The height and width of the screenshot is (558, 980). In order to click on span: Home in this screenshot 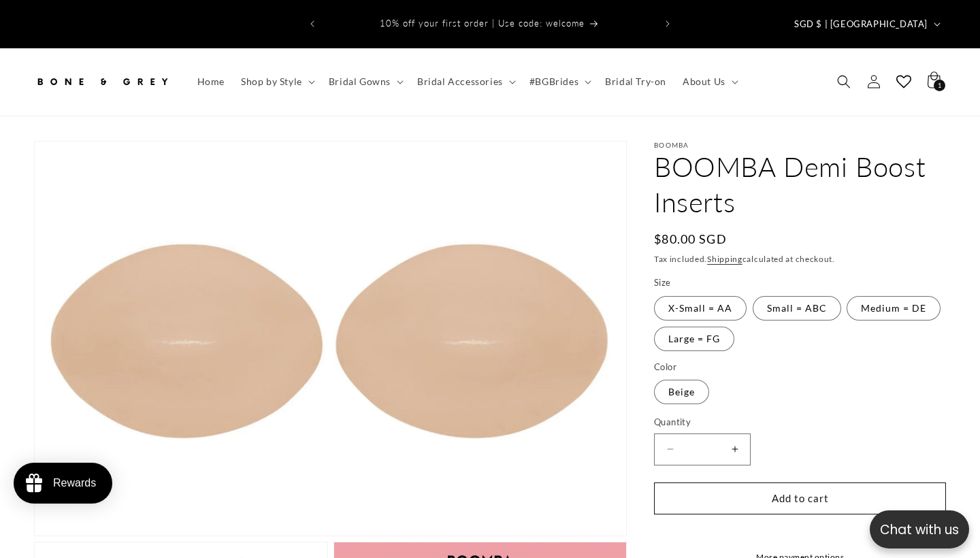, I will do `click(211, 82)`.